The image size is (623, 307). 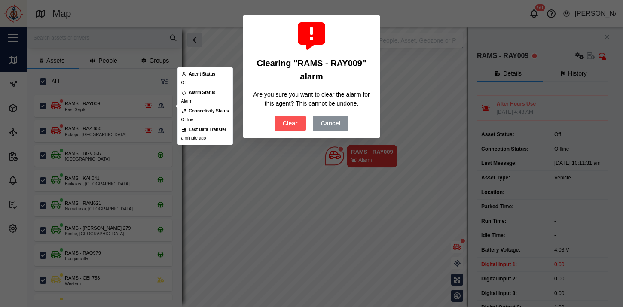 I want to click on div: Connectivity Status, so click(x=209, y=111).